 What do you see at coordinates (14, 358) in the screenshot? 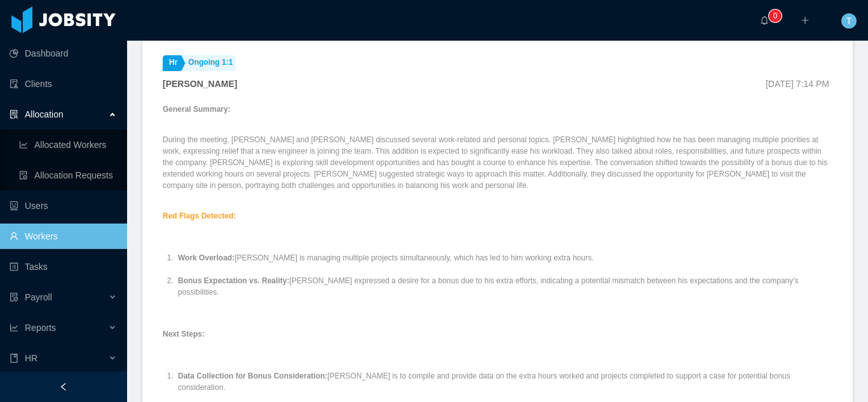
I see `i: icon: book` at bounding box center [14, 358].